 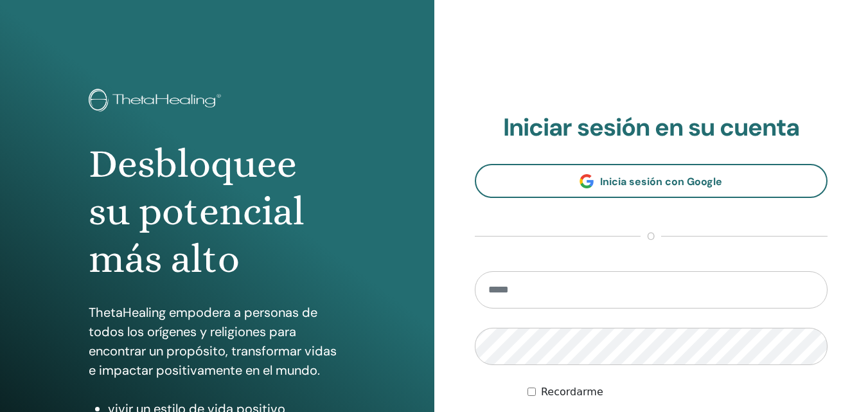 What do you see at coordinates (651, 128) in the screenshot?
I see `h2: Iniciar sesión en su cuenta` at bounding box center [651, 128].